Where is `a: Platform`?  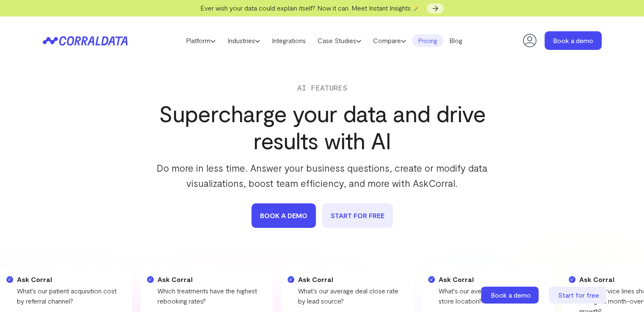
a: Platform is located at coordinates (201, 40).